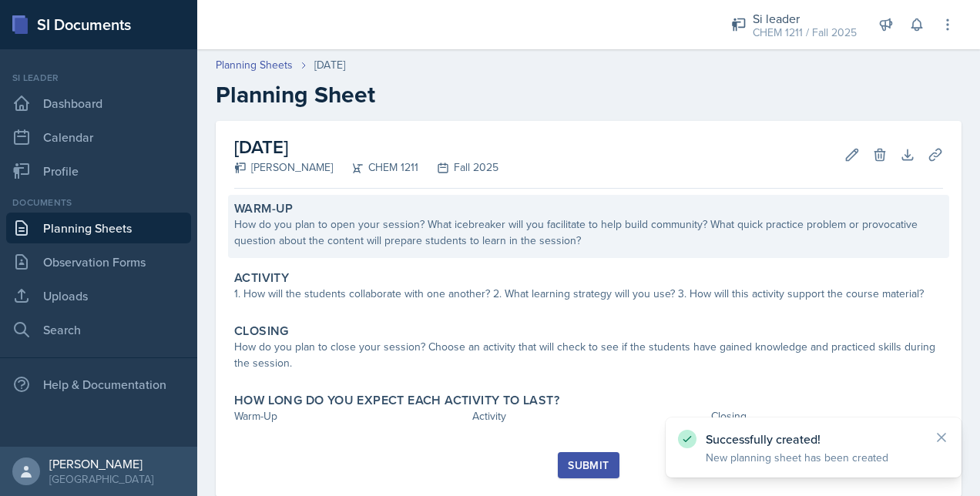  I want to click on div: CHEM 1211 / Fall 2025, so click(804, 33).